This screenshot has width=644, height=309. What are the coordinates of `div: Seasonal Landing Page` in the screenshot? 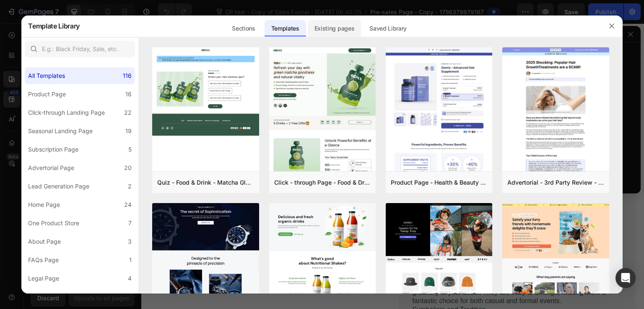 It's located at (60, 131).